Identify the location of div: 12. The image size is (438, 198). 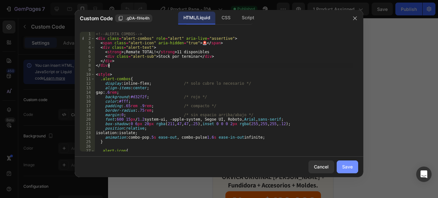
(87, 83).